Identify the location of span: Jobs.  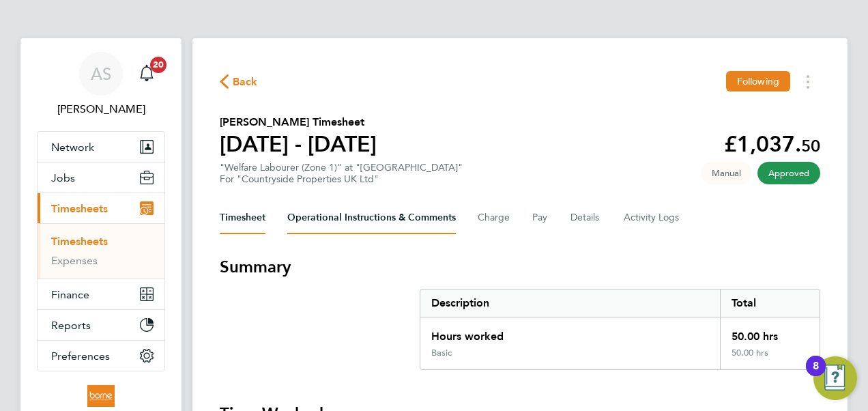
(62, 178).